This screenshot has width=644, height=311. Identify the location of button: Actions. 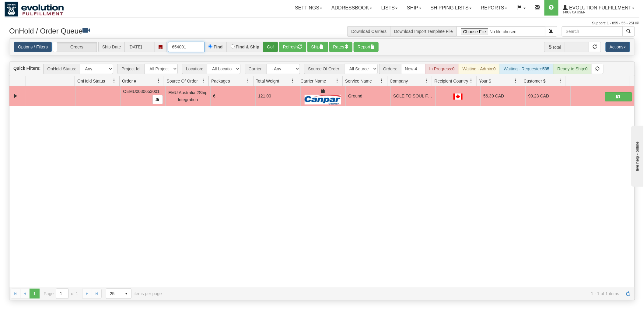
(618, 47).